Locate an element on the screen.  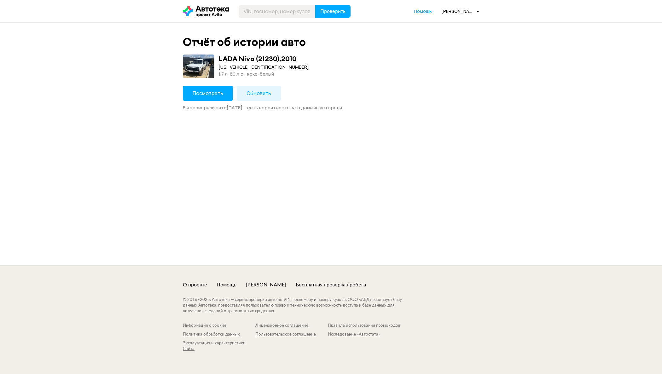
a: О проекте is located at coordinates (195, 285).